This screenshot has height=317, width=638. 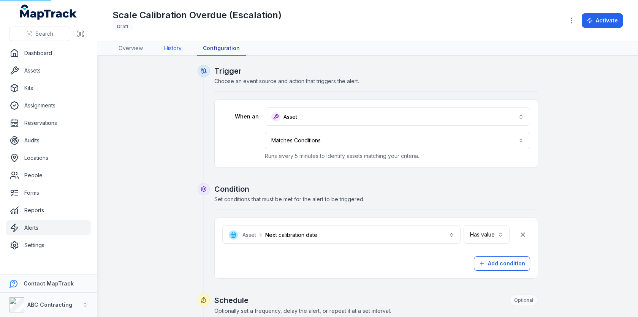 I want to click on a: Overview, so click(x=131, y=49).